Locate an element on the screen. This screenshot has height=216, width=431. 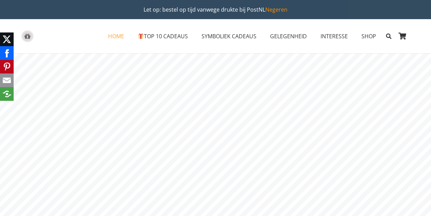
a: SHOPSHOP Menu is located at coordinates (369, 36).